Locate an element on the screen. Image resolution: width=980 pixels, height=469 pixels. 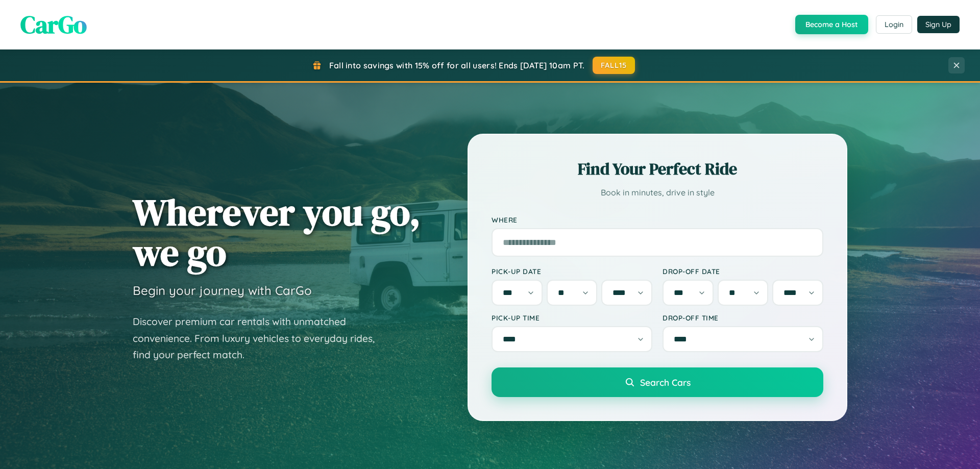
button: Sign Up is located at coordinates (938, 25).